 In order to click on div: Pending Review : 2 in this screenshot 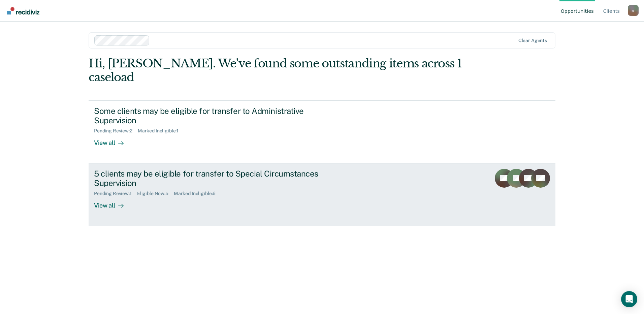, I will do `click(116, 130)`.